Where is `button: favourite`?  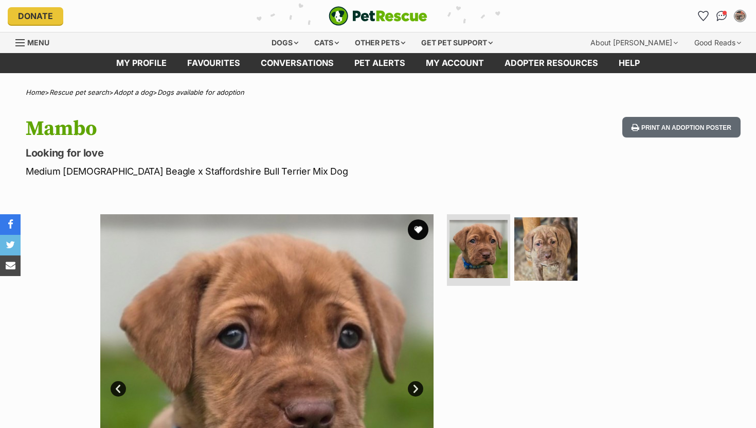
button: favourite is located at coordinates (418, 230).